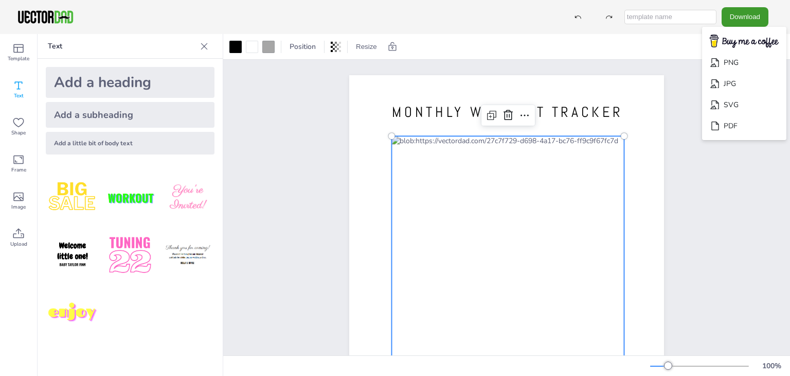 The width and height of the screenshot is (790, 376). I want to click on div: Add a little bit of body text, so click(130, 143).